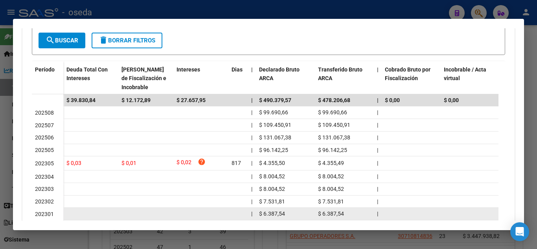 This screenshot has height=249, width=537. I want to click on span: 202304, so click(44, 177).